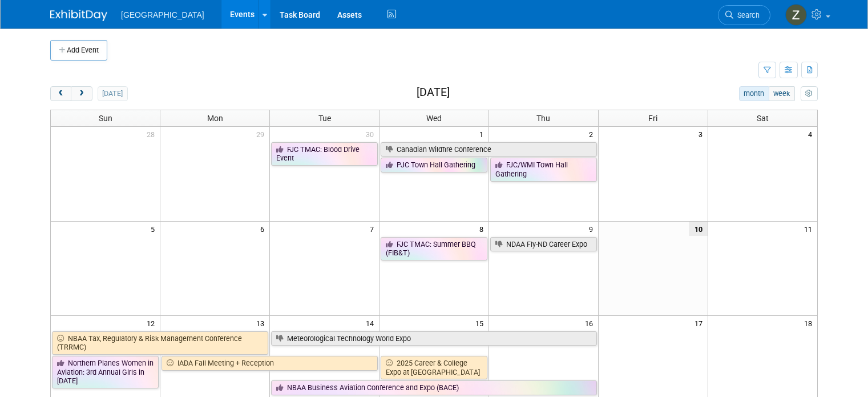 The width and height of the screenshot is (868, 397). Describe the element at coordinates (700, 322) in the screenshot. I see `span: 17` at that location.